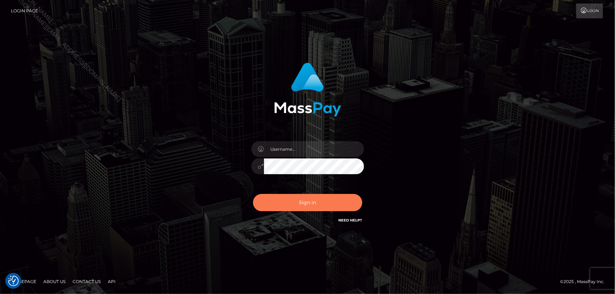  What do you see at coordinates (584, 282) in the screenshot?
I see `div: © 2025 , MassPay Inc.` at bounding box center [584, 282].